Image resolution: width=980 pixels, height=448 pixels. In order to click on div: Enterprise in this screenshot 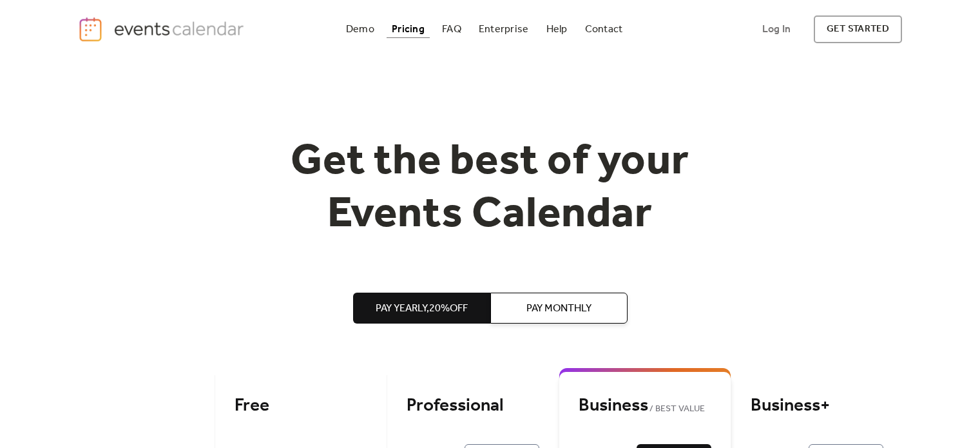, I will do `click(503, 29)`.